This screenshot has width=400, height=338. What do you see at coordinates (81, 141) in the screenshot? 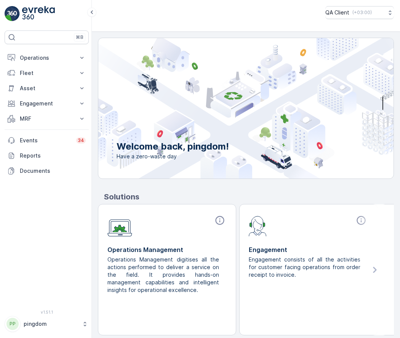
I see `p: 34` at bounding box center [81, 141].